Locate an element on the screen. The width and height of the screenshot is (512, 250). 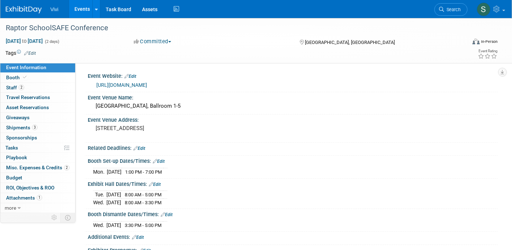
img: Format-Inperson.png is located at coordinates (476, 41).